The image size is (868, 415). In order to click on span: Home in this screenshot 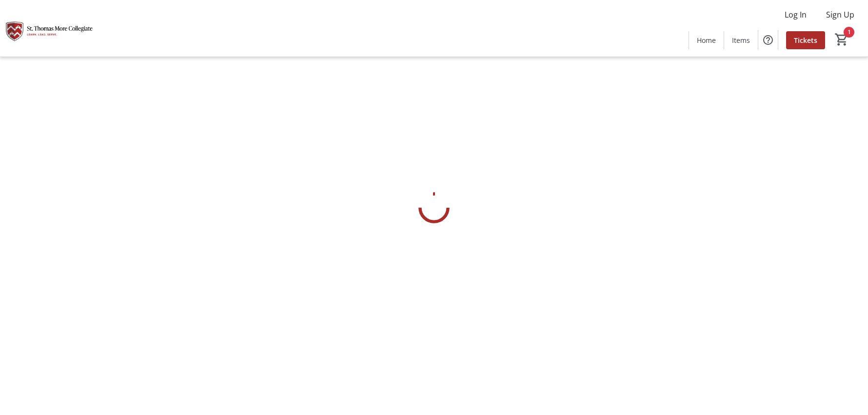, I will do `click(706, 40)`.